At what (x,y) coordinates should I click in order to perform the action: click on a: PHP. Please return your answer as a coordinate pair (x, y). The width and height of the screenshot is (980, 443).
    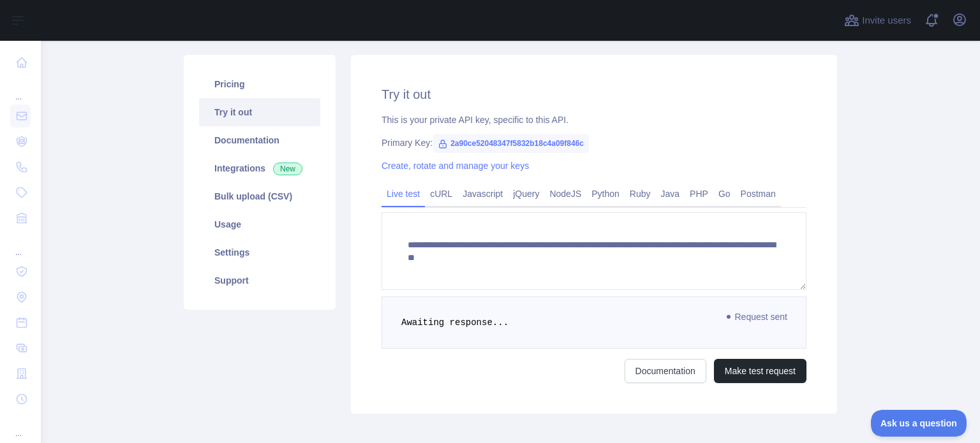
    Looking at the image, I should click on (699, 194).